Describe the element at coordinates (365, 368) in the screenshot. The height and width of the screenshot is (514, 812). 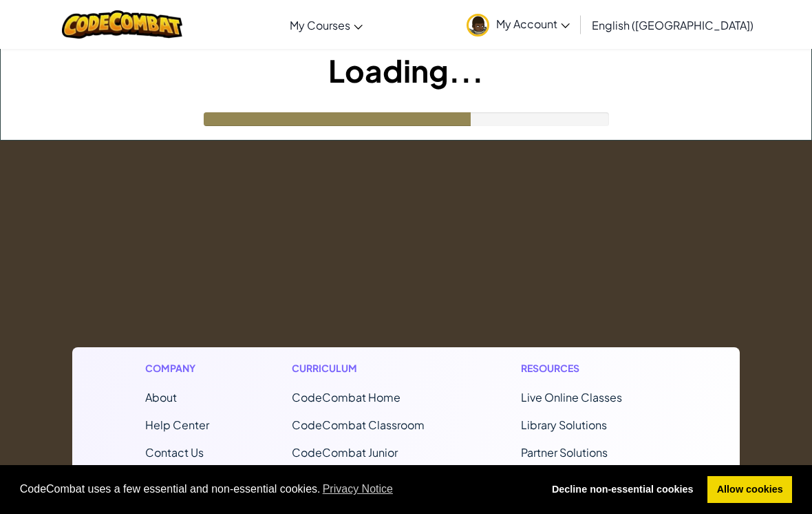
I see `h1: Curriculum` at that location.